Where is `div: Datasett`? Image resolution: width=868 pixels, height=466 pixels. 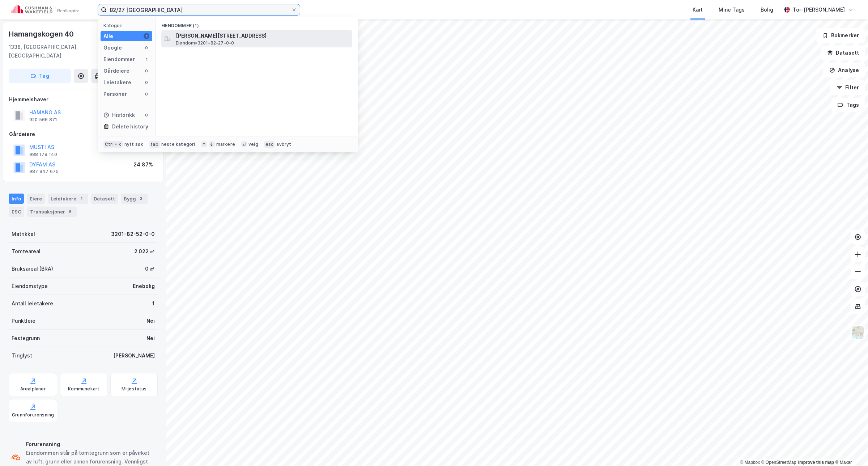 div: Datasett is located at coordinates (105, 198).